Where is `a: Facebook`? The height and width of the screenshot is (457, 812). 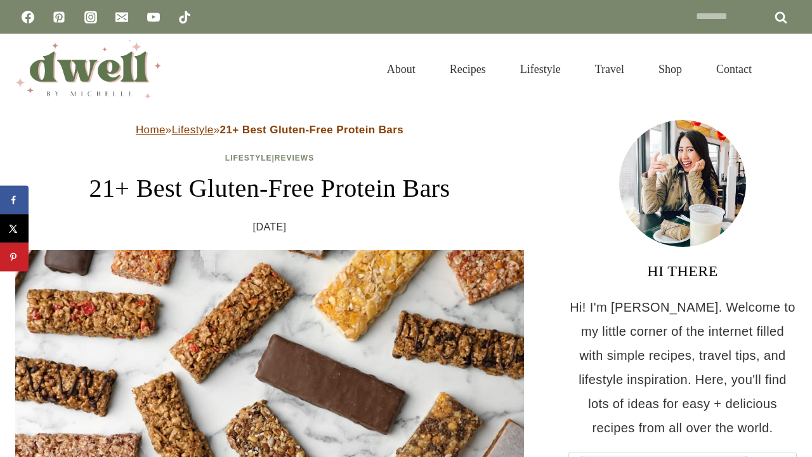 a: Facebook is located at coordinates (28, 17).